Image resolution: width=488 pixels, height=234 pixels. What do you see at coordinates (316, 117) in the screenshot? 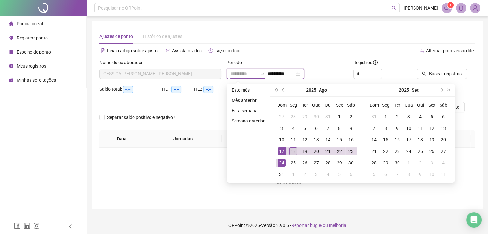
I see `div: 30` at bounding box center [316, 117].